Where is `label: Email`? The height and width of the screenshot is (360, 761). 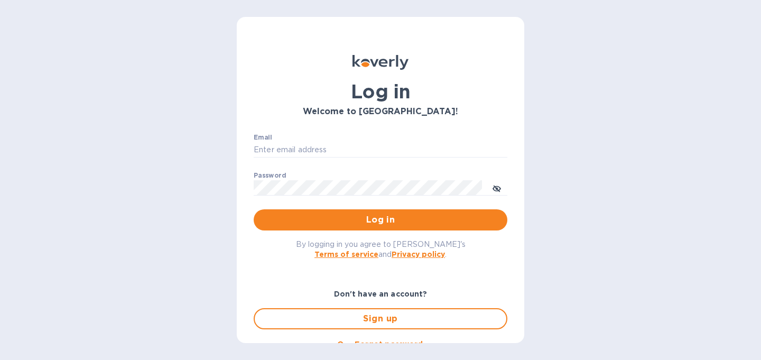
label: Email is located at coordinates (263, 137).